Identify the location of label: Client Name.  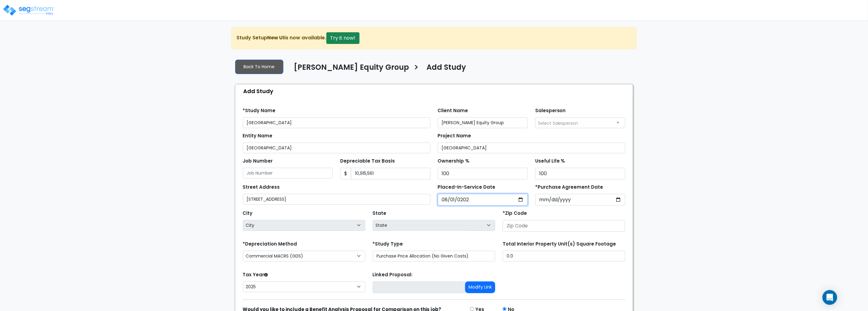
(453, 110).